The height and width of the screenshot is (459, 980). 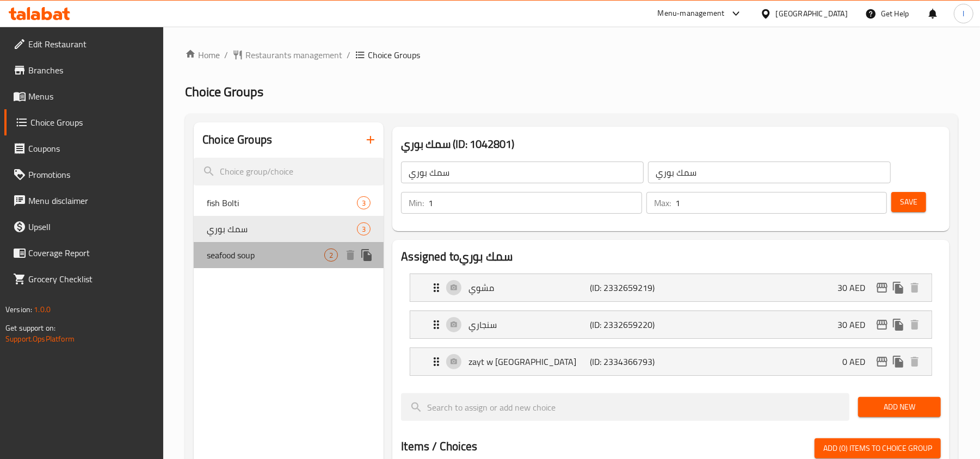 I want to click on p: 0 AED, so click(x=858, y=362).